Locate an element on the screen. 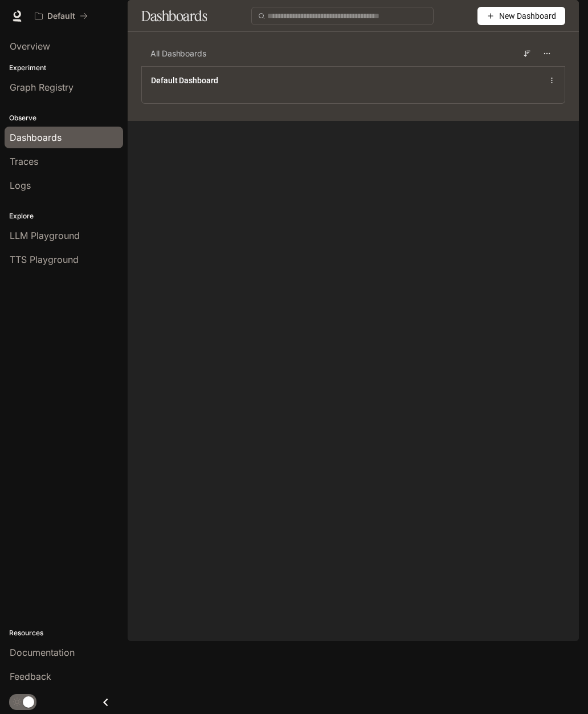  button: All workspaces is located at coordinates (61, 16).